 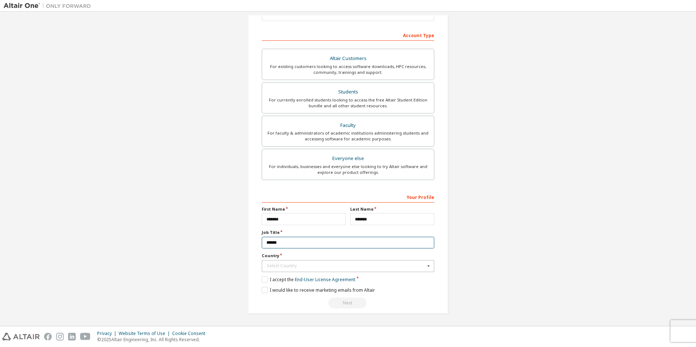 What do you see at coordinates (21, 337) in the screenshot?
I see `img: altair_logo.svg` at bounding box center [21, 337].